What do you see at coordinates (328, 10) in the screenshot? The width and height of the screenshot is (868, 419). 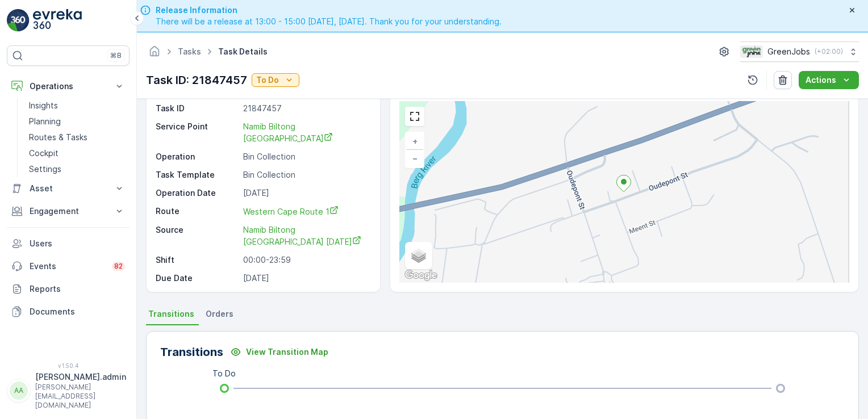 I see `span: Release Information` at bounding box center [328, 10].